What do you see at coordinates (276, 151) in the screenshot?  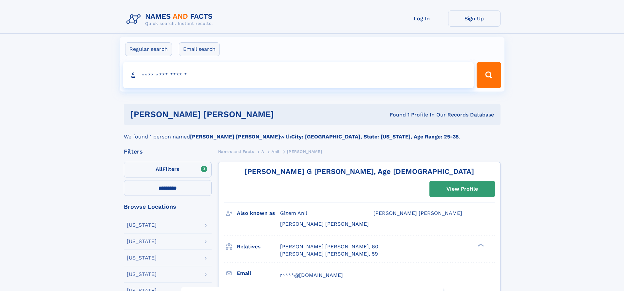 I see `span: Anil` at bounding box center [276, 151].